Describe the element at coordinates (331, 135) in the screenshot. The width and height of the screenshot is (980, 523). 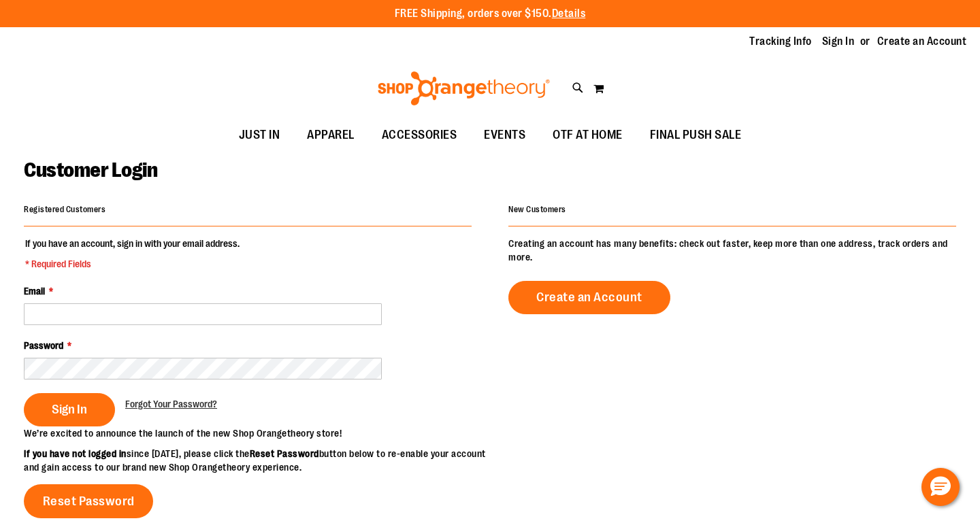
I see `span: APPAREL` at that location.